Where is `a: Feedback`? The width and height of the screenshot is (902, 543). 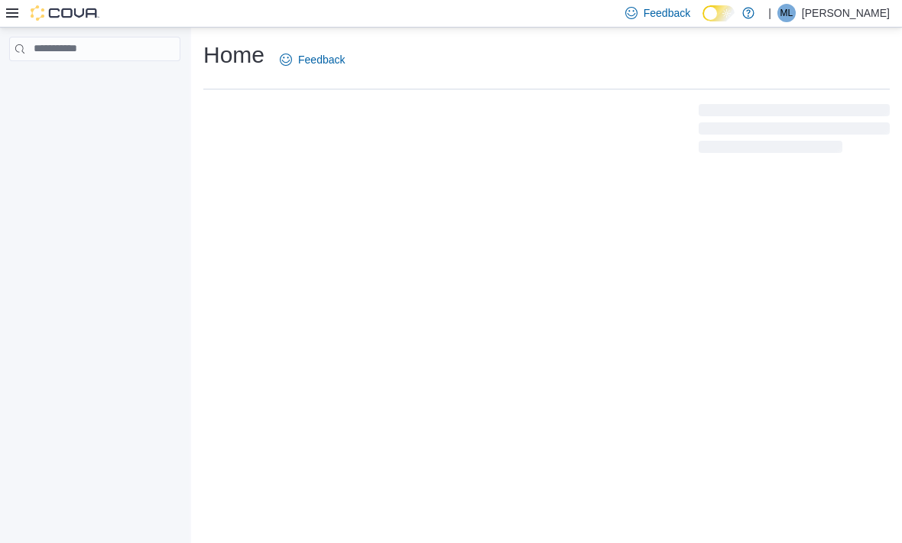
a: Feedback is located at coordinates (312, 60).